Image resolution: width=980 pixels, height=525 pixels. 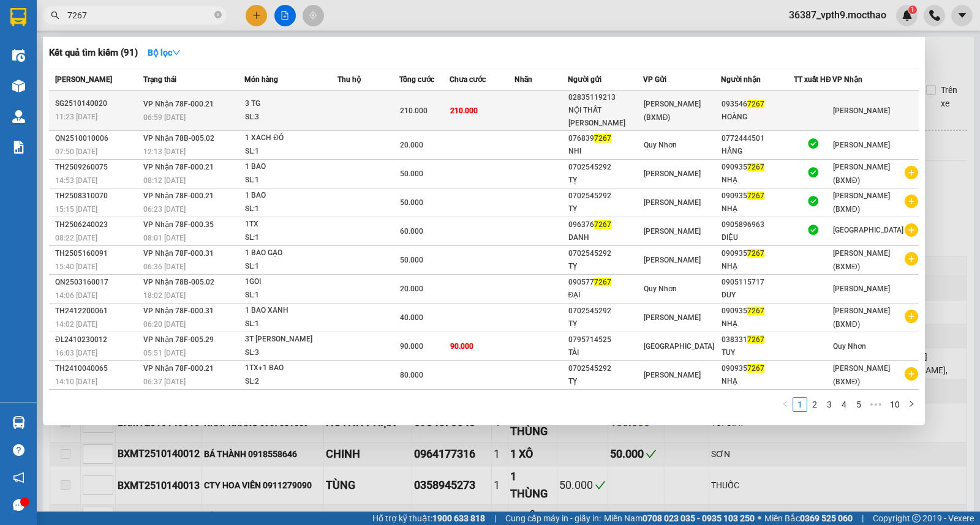 What do you see at coordinates (291, 104) in the screenshot?
I see `div: 3 TG` at bounding box center [291, 104].